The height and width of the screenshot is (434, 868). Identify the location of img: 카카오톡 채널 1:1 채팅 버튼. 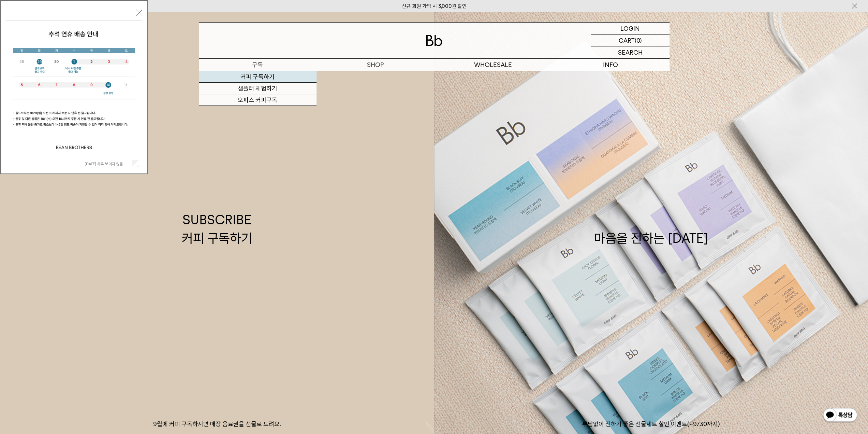
(840, 416).